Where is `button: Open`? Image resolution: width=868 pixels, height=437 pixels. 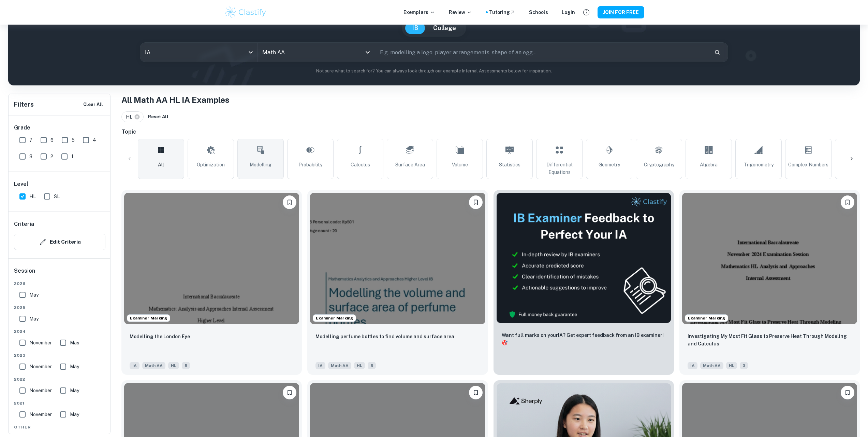
button: Open is located at coordinates (368, 53).